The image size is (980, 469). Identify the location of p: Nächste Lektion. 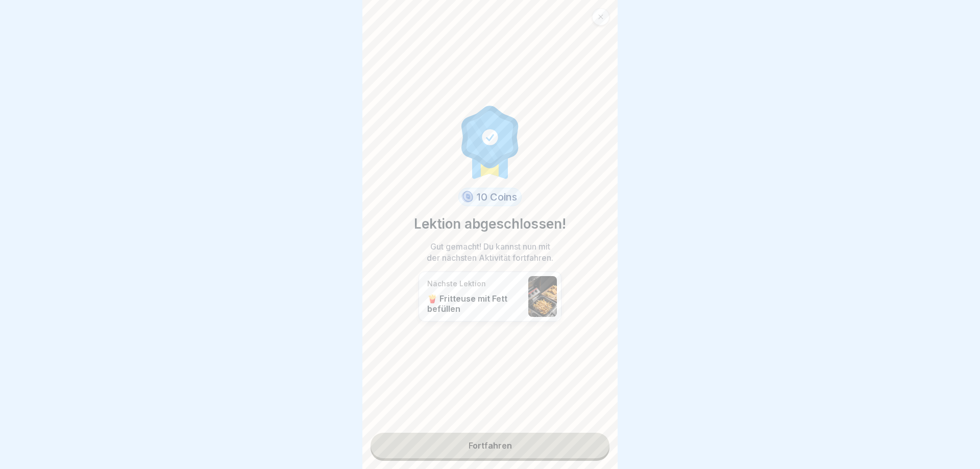
(475, 283).